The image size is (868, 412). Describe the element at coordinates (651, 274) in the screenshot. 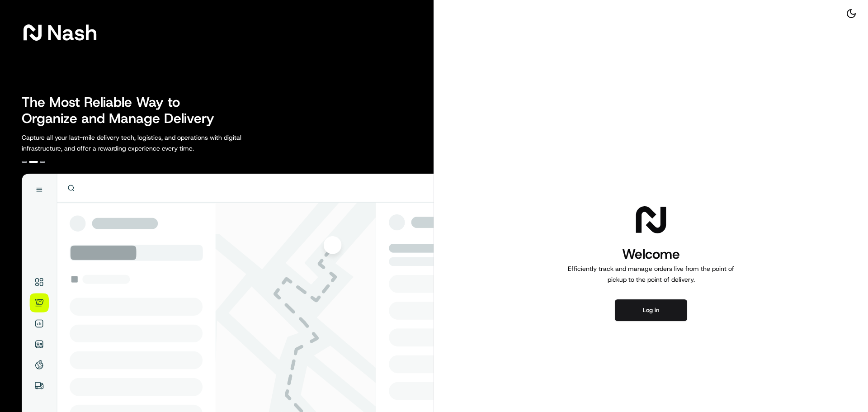

I see `p: Efficiently track and manage orders live from the point of pickup to the point of delivery.` at that location.